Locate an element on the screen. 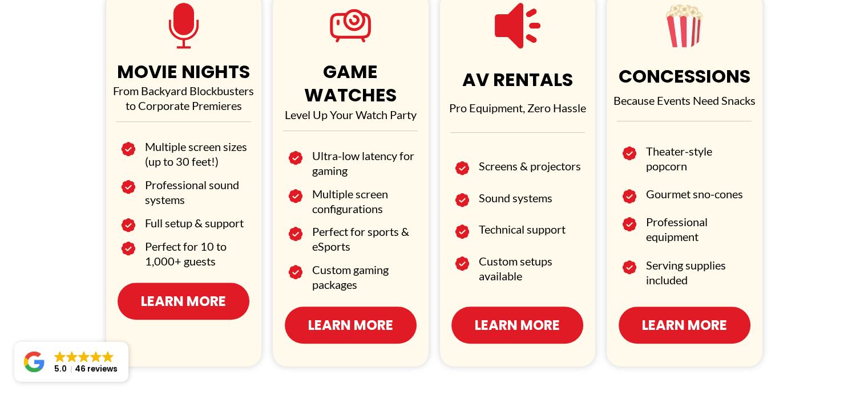 Image resolution: width=868 pixels, height=396 pixels. h2: Full setup & support is located at coordinates (198, 223).